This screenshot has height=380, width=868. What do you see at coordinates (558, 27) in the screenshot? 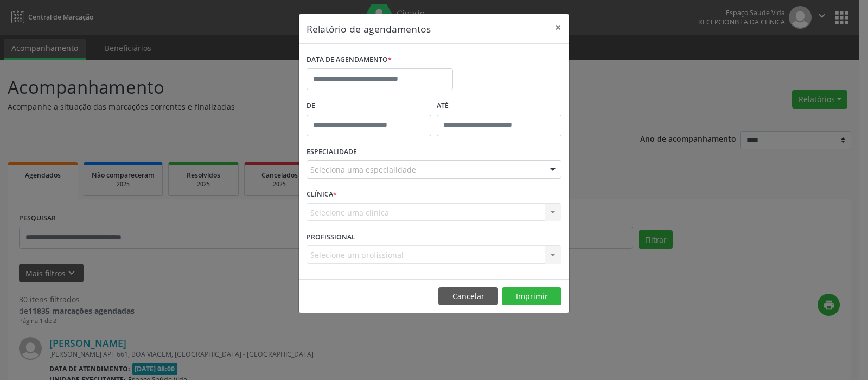
I see `button: Close` at bounding box center [558, 27].